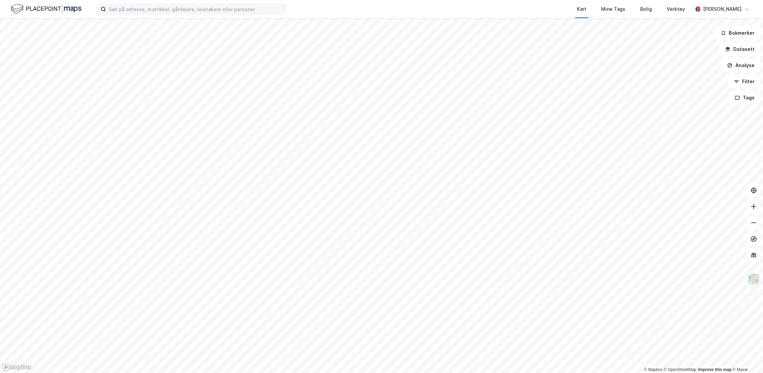 This screenshot has height=373, width=763. Describe the element at coordinates (715, 369) in the screenshot. I see `a: Improve this map` at that location.